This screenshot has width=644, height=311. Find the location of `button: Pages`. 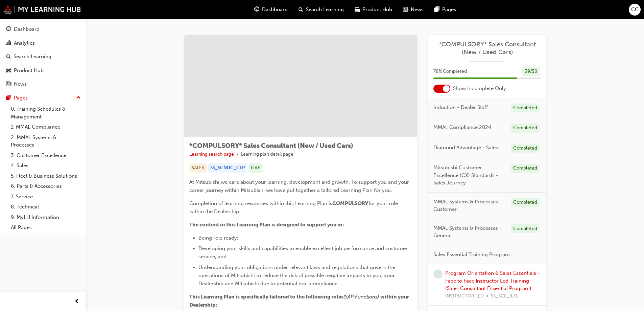

button: Pages is located at coordinates (43, 98).